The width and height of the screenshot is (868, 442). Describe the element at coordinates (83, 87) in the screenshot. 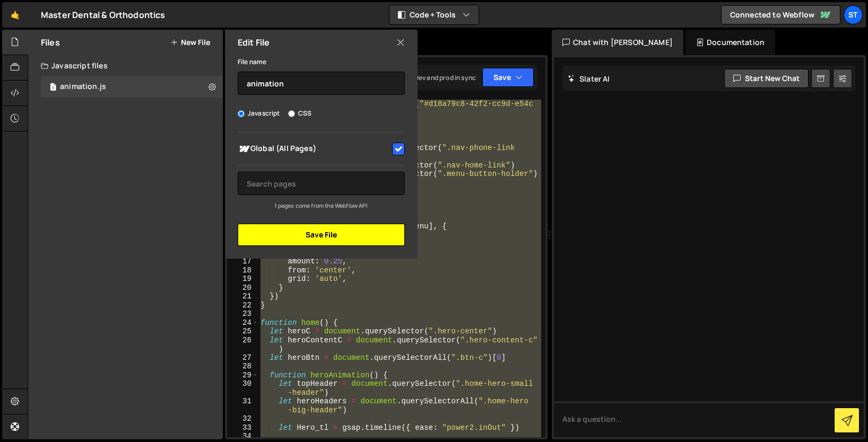

I see `div: animation.js` at that location.